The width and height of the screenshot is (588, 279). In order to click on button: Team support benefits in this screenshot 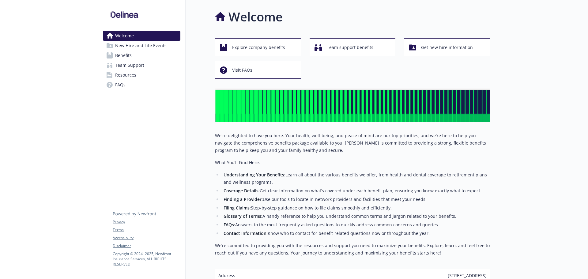, I will do `click(352, 47)`.